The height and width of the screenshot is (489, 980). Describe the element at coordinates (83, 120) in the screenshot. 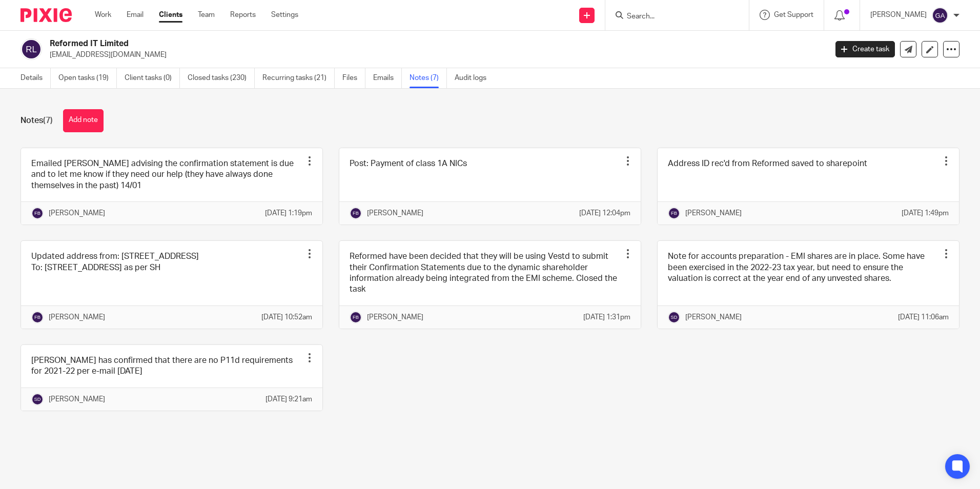

I see `button: Add note` at that location.